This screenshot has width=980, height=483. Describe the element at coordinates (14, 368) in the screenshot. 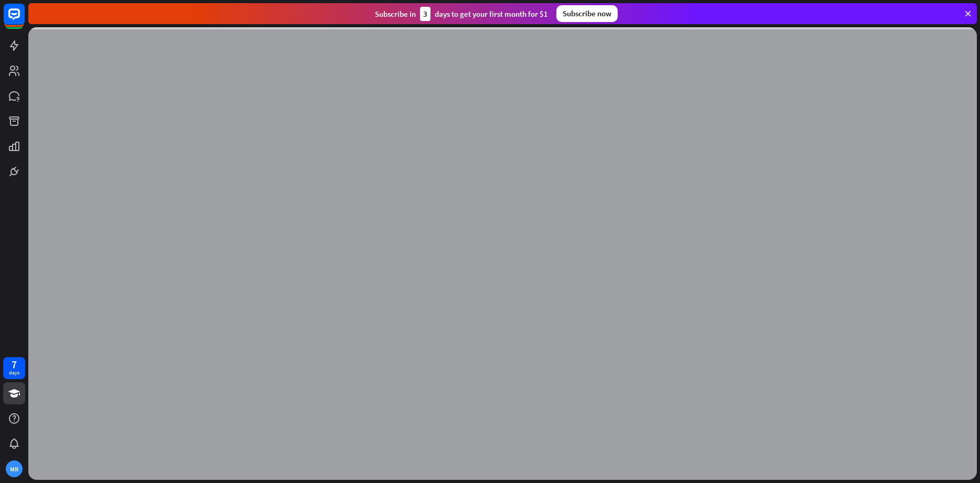

I see `a: 7 days` at that location.